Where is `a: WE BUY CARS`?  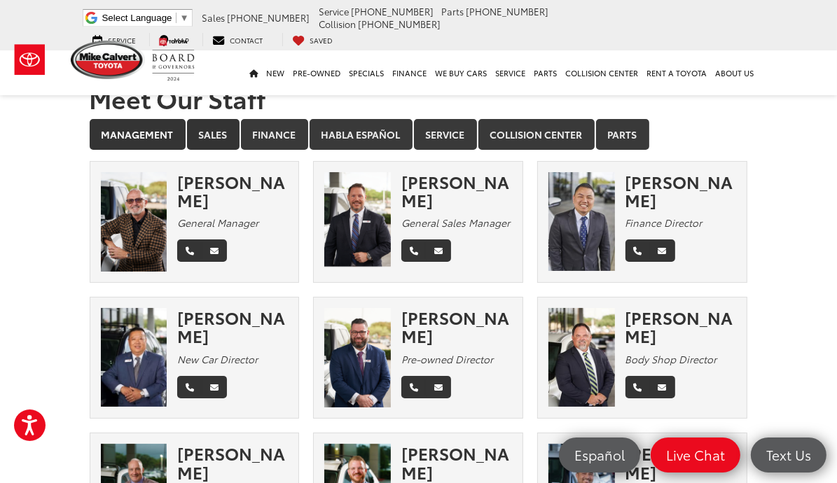 a: WE BUY CARS is located at coordinates (461, 73).